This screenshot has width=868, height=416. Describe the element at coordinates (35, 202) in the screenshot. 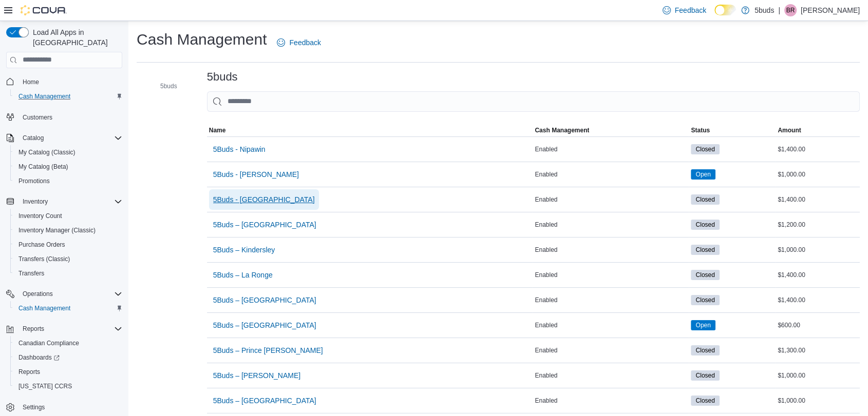

I see `button: Inventory` at that location.